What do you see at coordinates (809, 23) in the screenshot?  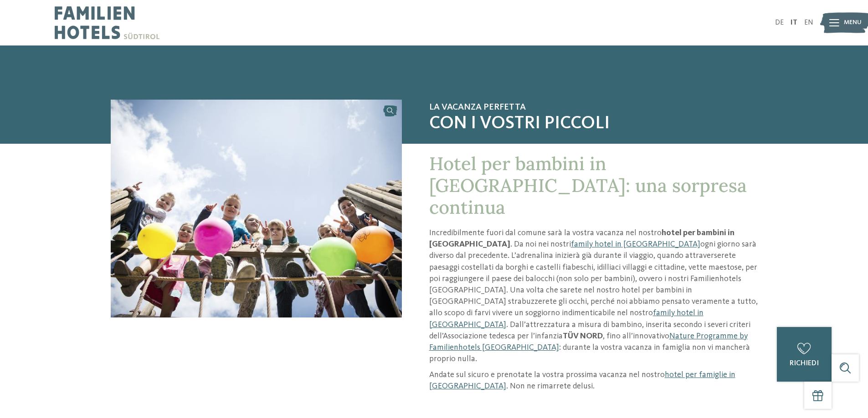 I see `a: EN` at bounding box center [809, 23].